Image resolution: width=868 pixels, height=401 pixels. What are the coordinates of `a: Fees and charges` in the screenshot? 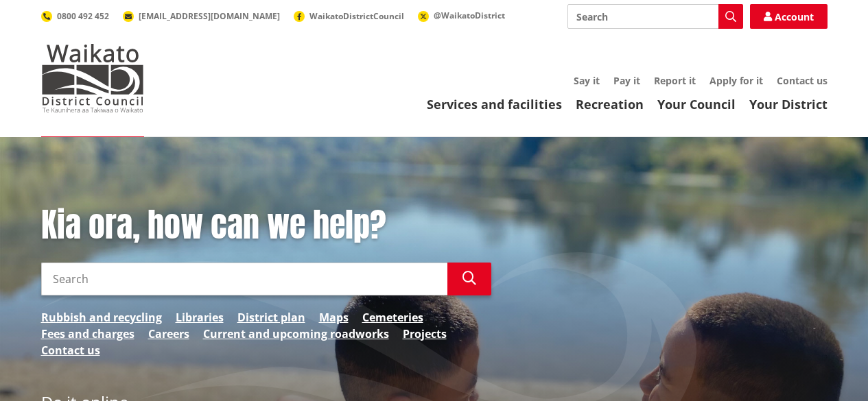 It's located at (88, 334).